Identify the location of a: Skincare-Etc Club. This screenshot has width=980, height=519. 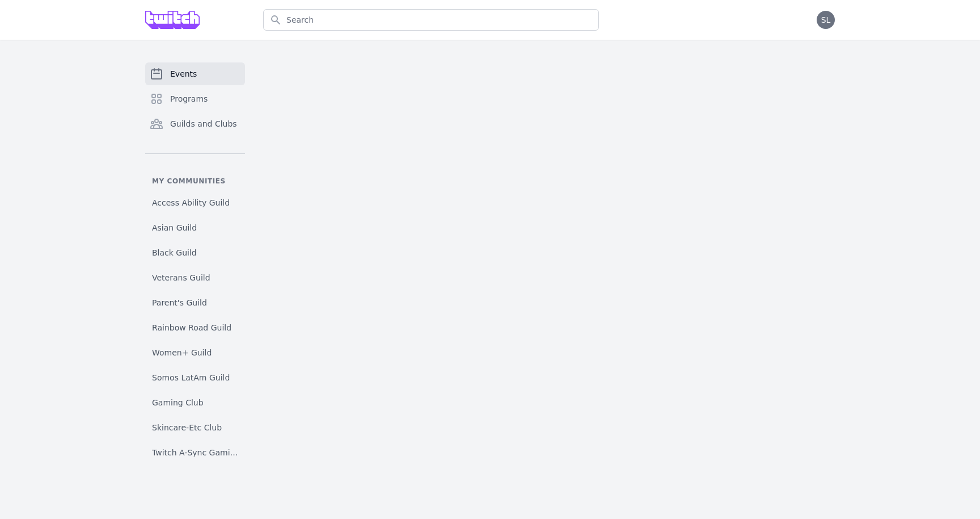
(195, 428).